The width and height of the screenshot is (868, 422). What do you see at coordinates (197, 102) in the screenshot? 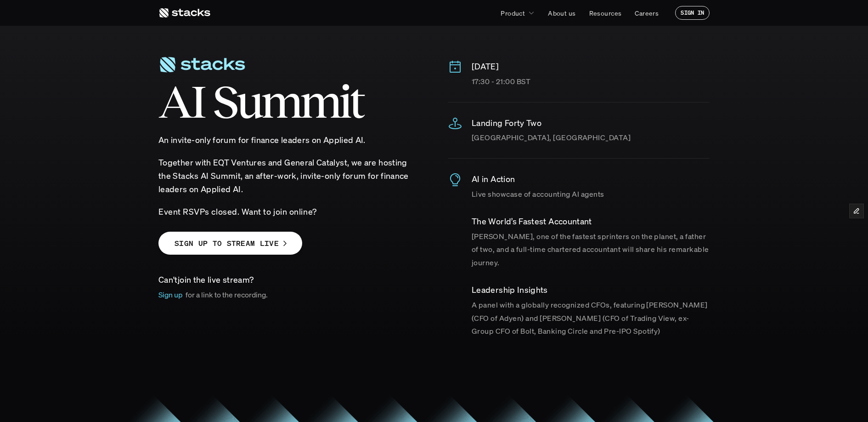
I see `span: I` at bounding box center [197, 102].